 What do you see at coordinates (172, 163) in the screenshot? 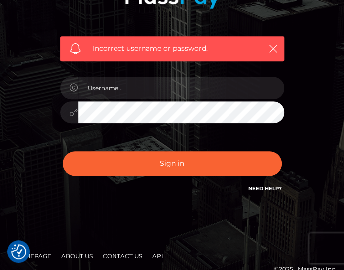
I see `button: Sign in` at bounding box center [172, 163].